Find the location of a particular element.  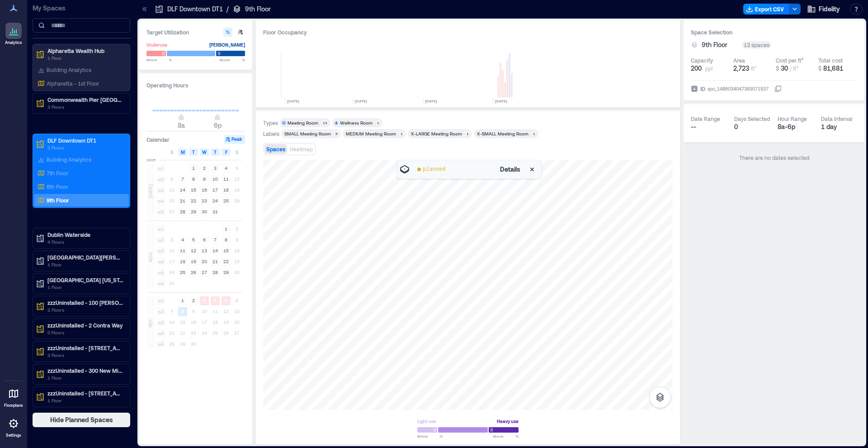

span: Below % is located at coordinates (430, 436).